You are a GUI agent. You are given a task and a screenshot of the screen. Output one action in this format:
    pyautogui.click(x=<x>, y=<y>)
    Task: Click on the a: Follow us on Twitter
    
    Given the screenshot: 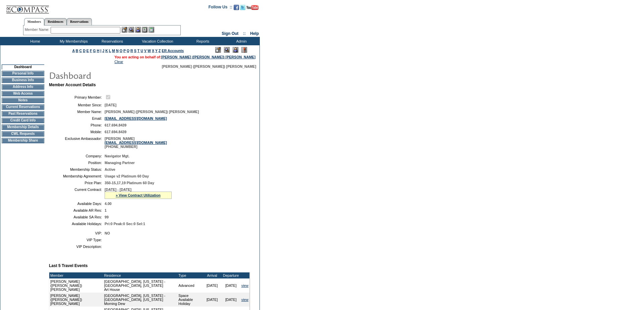 What is the action you would take?
    pyautogui.click(x=243, y=9)
    